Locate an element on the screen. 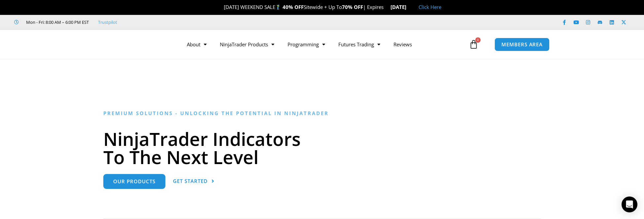 The height and width of the screenshot is (219, 644). a: Our Products is located at coordinates (134, 181).